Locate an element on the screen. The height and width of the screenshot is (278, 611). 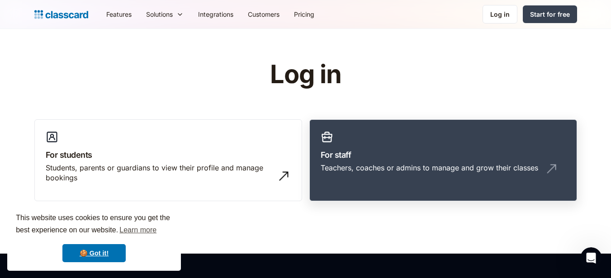
div: cookieconsent is located at coordinates (94, 238).